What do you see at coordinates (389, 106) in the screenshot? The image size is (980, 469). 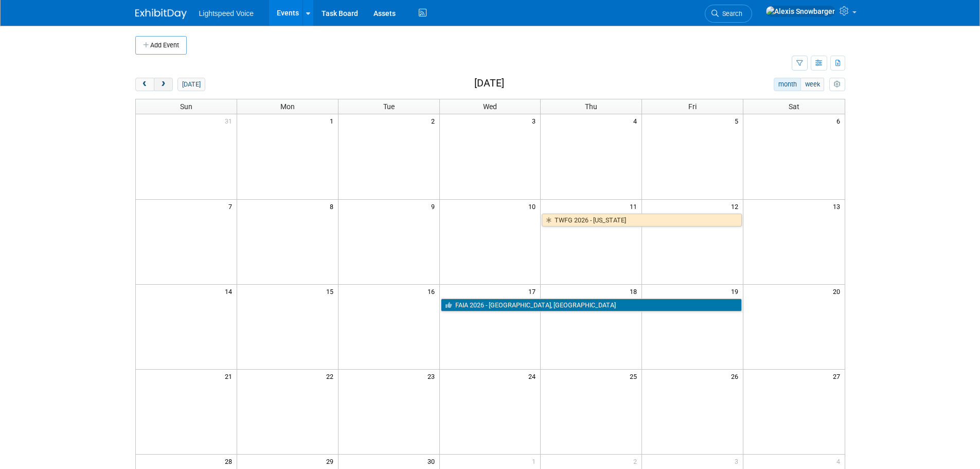 I see `span: Tue` at bounding box center [389, 106].